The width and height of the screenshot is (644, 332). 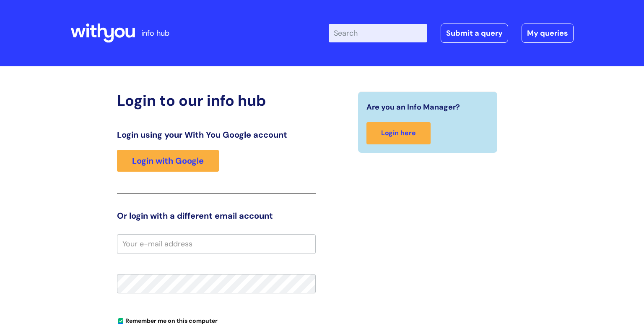 I want to click on h3: Login using your With You Google account, so click(x=216, y=135).